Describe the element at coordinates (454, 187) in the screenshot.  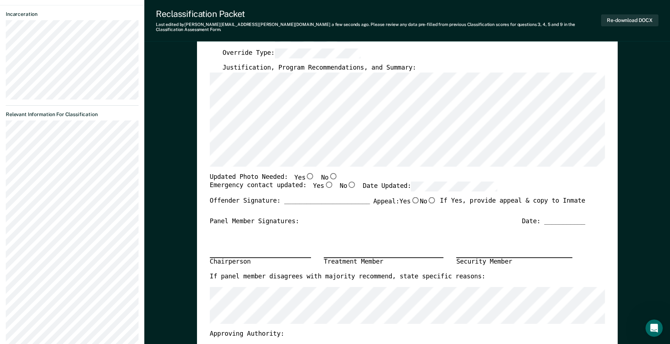
I see `input: Date Updated:` at that location.